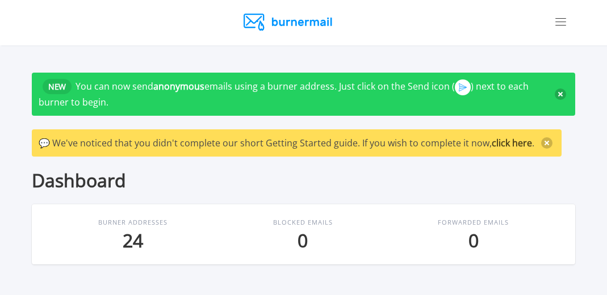  What do you see at coordinates (462, 87) in the screenshot?
I see `img: Send Icon` at bounding box center [462, 87].